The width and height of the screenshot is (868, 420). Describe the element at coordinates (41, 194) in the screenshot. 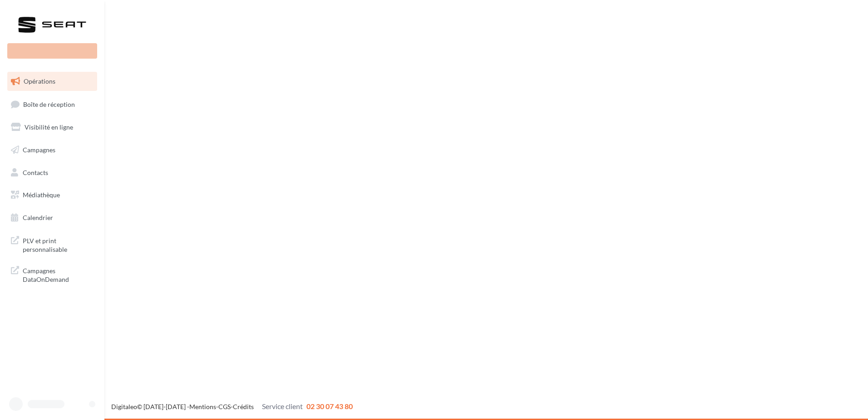

I see `span: Médiathèque` at that location.